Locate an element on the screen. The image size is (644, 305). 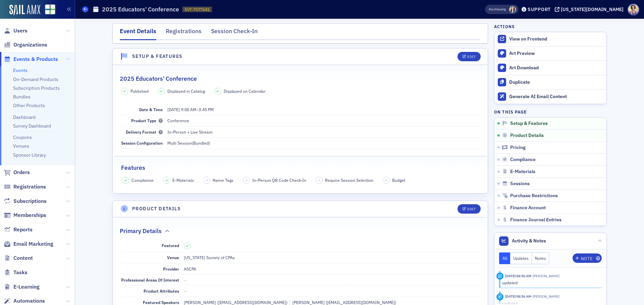
button: Note is located at coordinates (587, 258).